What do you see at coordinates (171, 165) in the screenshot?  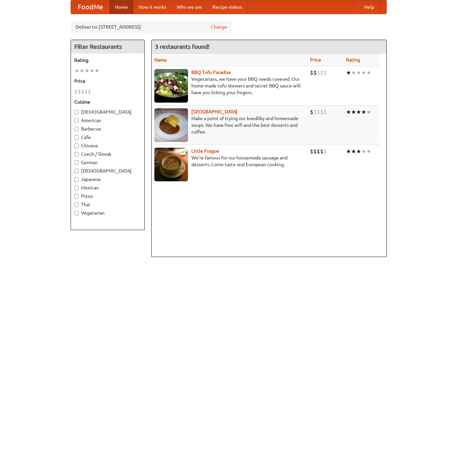 I see `img: littleprague.jpg` at bounding box center [171, 165].